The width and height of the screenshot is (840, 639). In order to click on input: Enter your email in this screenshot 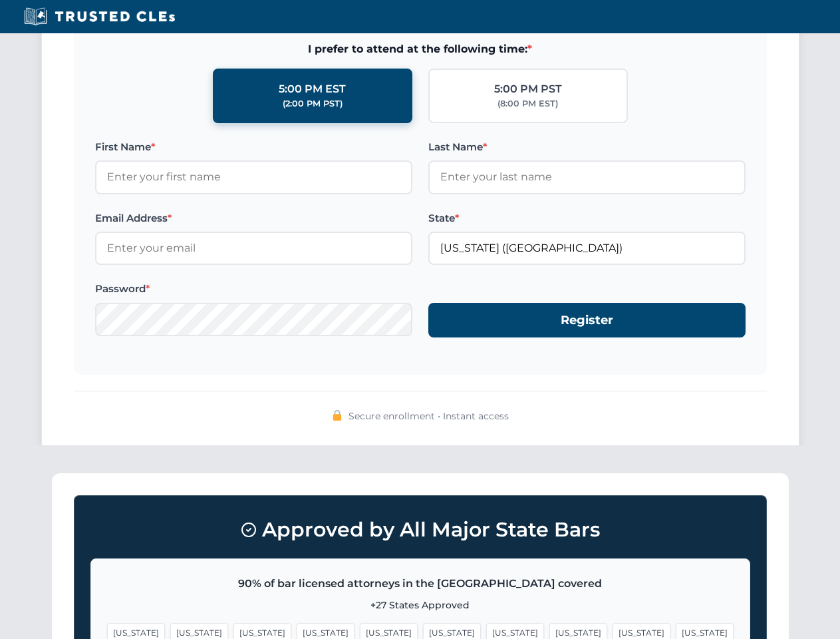, I will do `click(253, 248)`.